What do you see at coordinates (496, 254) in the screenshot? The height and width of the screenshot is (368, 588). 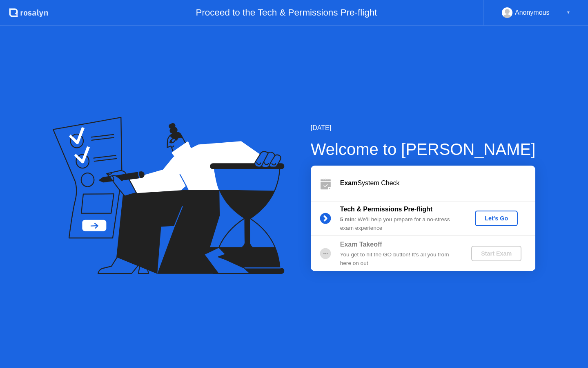 I see `button: Start Exam` at bounding box center [496, 254].